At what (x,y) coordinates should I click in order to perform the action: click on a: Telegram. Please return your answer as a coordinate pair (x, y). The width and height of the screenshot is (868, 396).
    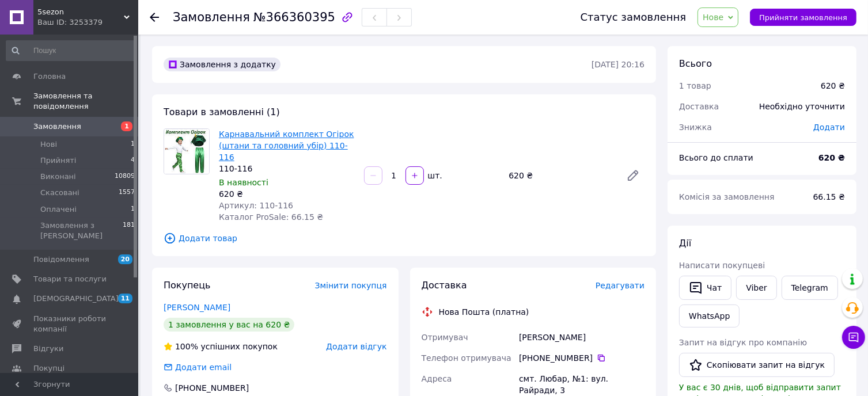
    Looking at the image, I should click on (809, 288).